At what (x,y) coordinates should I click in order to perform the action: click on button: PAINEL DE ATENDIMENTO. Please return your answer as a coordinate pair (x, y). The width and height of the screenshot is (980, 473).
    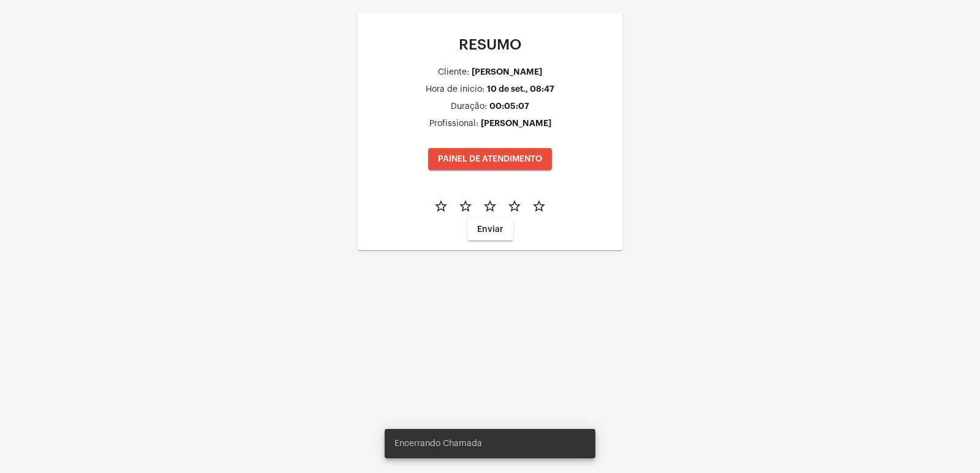
    Looking at the image, I should click on (490, 159).